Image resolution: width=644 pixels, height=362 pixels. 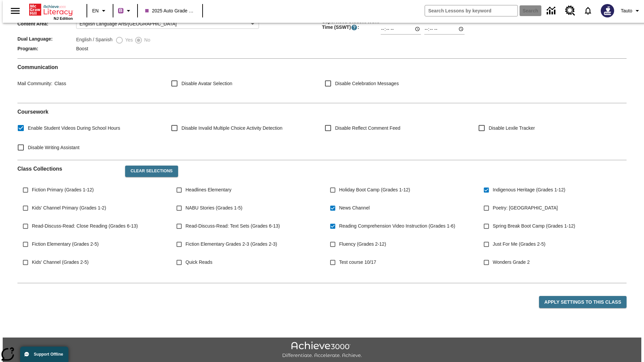 I want to click on span: Spring Break Boot Camp (Grades 1-12), so click(x=534, y=226).